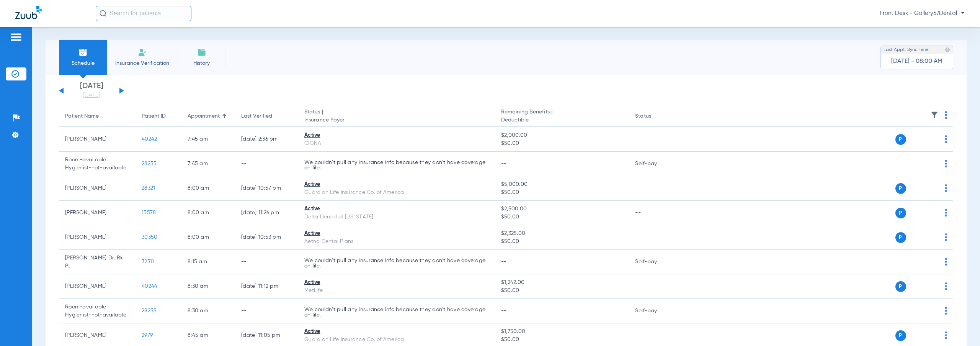  I want to click on span: Deductible, so click(562, 120).